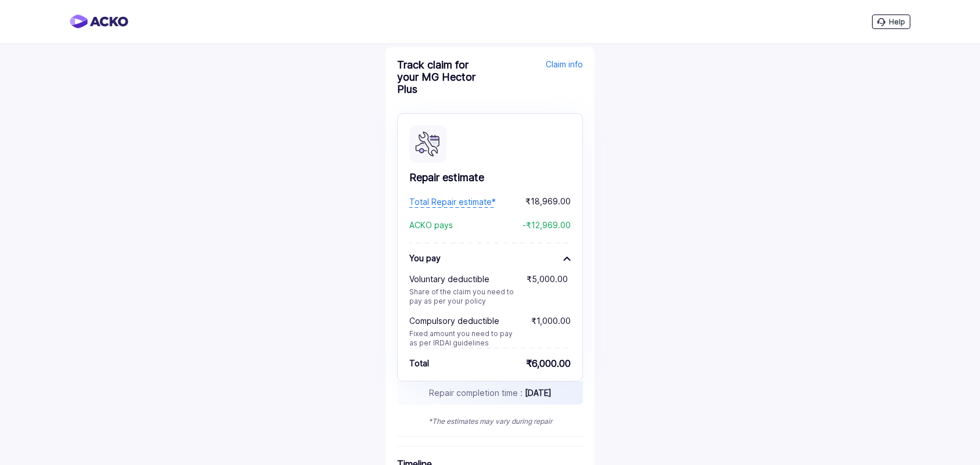 This screenshot has width=980, height=465. Describe the element at coordinates (548, 363) in the screenshot. I see `div: ₹6,000.00` at that location.